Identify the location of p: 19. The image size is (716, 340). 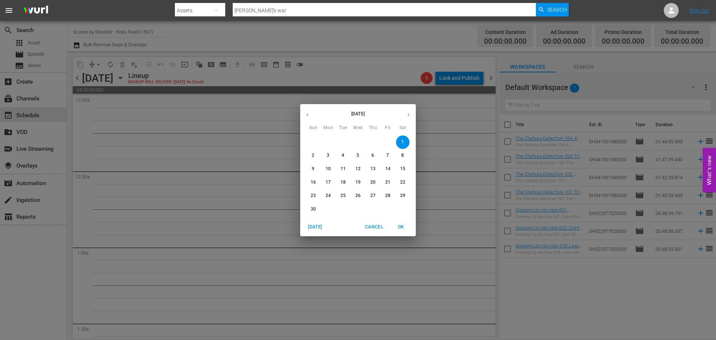
(358, 182).